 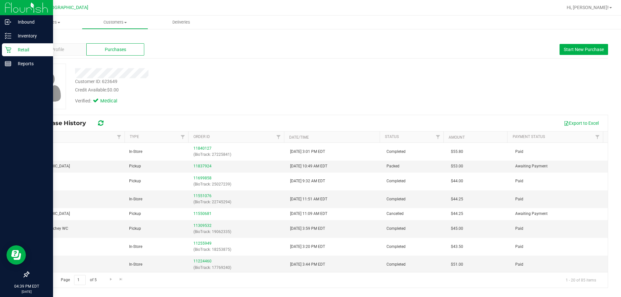 What do you see at coordinates (116, 50) in the screenshot?
I see `span: Purchases` at bounding box center [116, 50].